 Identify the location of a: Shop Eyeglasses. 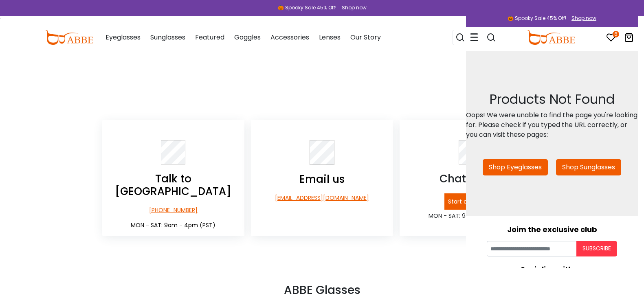
(49, 157).